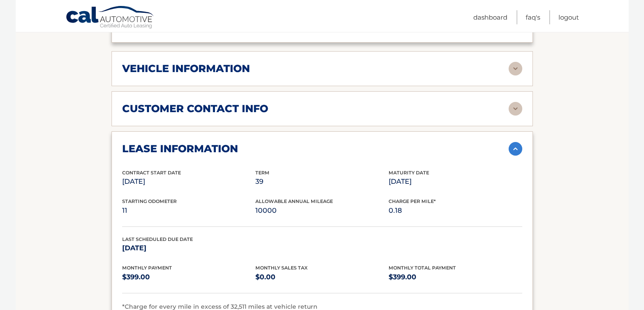 The image size is (644, 310). Describe the element at coordinates (188, 210) in the screenshot. I see `p: 11` at that location.